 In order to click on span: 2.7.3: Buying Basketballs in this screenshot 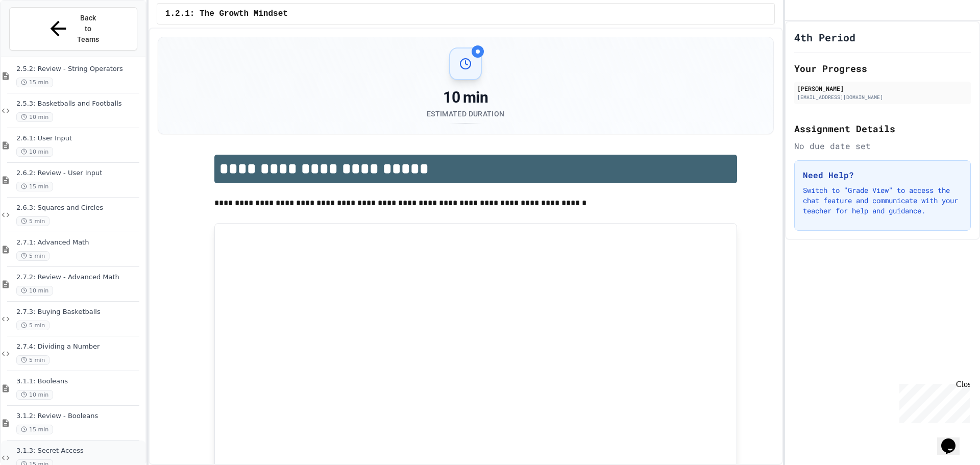, I will do `click(79, 312)`.